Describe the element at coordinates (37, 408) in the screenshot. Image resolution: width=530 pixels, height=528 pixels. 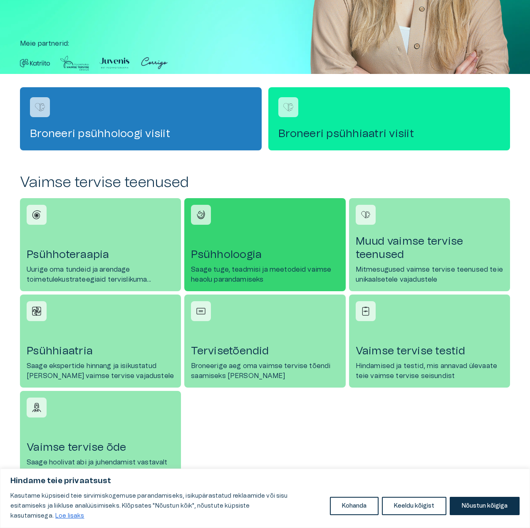
I see `img: Vaimse tervise õde icon` at that location.